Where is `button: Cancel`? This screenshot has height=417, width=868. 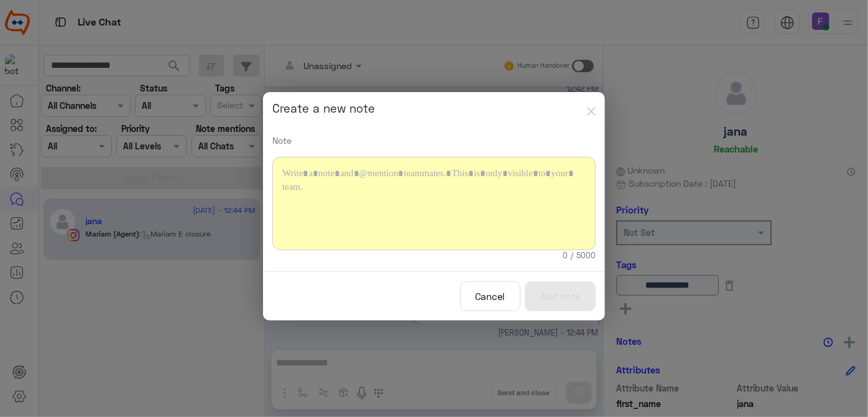
button: Cancel is located at coordinates (490, 296).